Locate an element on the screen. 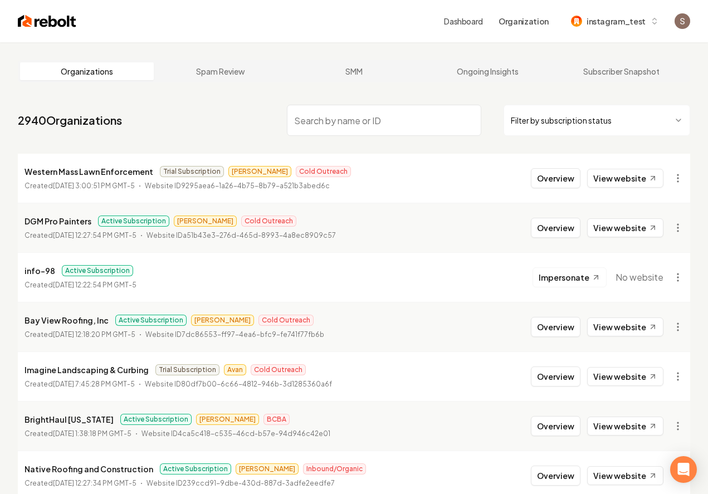 This screenshot has height=494, width=708. img: Santiago Vásquez is located at coordinates (682, 21).